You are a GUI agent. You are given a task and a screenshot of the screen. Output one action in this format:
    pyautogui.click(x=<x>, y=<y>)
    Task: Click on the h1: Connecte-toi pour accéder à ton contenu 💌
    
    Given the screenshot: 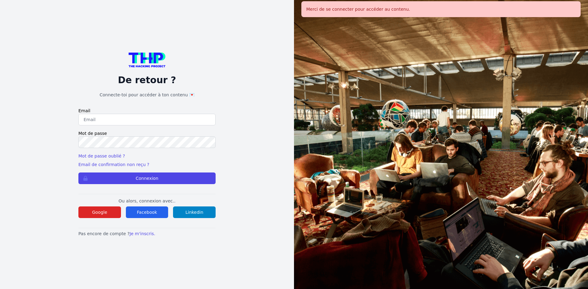 What is the action you would take?
    pyautogui.click(x=147, y=95)
    